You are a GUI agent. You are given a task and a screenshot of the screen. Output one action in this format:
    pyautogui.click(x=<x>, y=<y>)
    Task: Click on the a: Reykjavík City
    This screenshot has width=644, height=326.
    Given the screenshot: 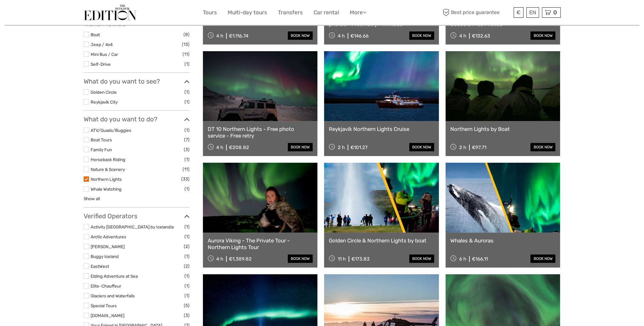 What is the action you would take?
    pyautogui.click(x=104, y=102)
    